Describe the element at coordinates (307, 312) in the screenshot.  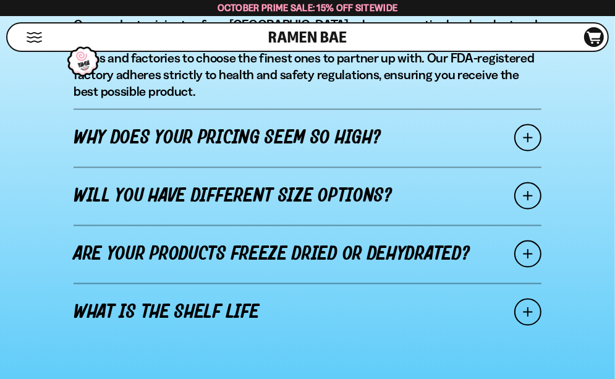
I see `a: What is the shelf life` at that location.